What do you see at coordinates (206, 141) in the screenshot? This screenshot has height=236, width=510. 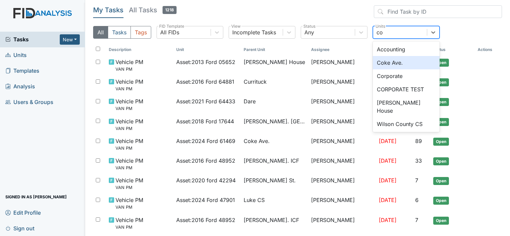 I see `span: Asset : 2024 Ford 61469` at bounding box center [206, 141].